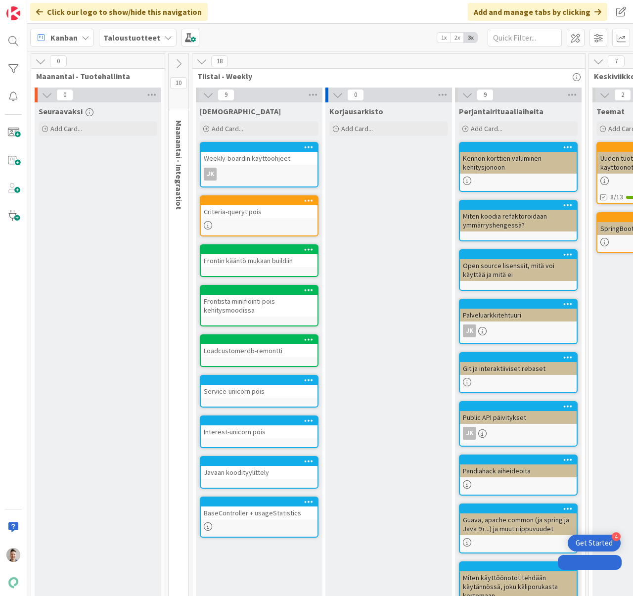 The height and width of the screenshot is (596, 633). What do you see at coordinates (617, 197) in the screenshot?
I see `span: 8/13` at bounding box center [617, 197].